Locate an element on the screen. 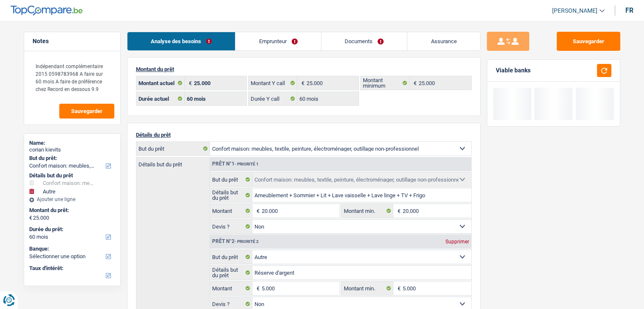 The image size is (644, 309). label: Durée du prêt: is located at coordinates (71, 229).